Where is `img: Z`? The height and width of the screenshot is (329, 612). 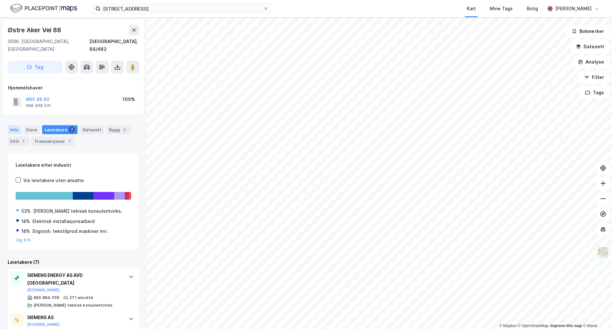
img: Z is located at coordinates (603, 252).